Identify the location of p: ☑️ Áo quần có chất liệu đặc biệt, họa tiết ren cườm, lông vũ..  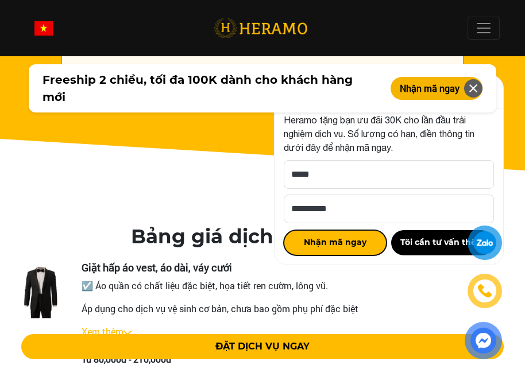
(299, 286).